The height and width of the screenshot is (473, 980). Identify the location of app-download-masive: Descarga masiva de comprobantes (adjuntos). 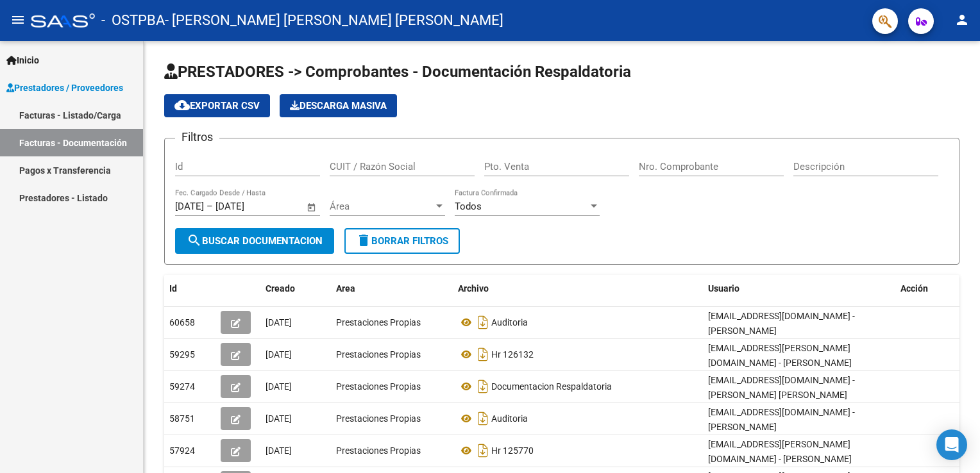
(338, 106).